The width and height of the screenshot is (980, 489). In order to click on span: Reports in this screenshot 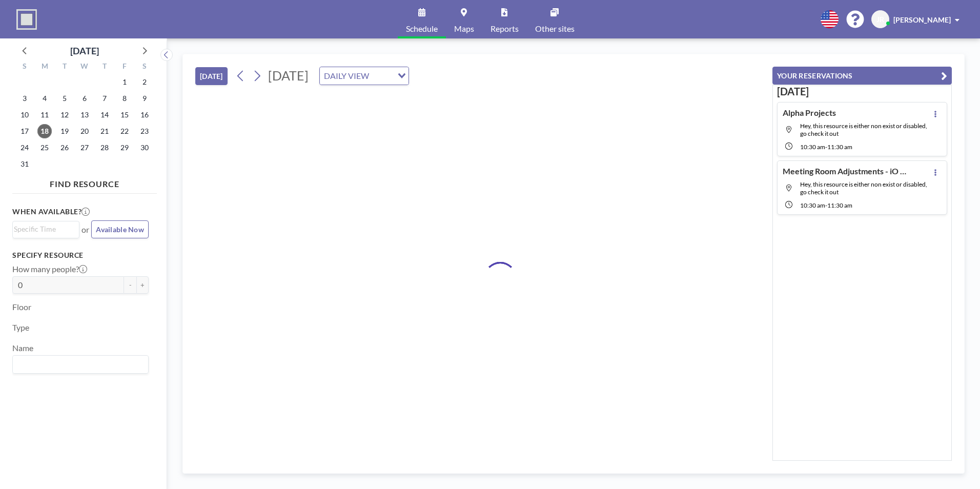, I will do `click(504, 29)`.